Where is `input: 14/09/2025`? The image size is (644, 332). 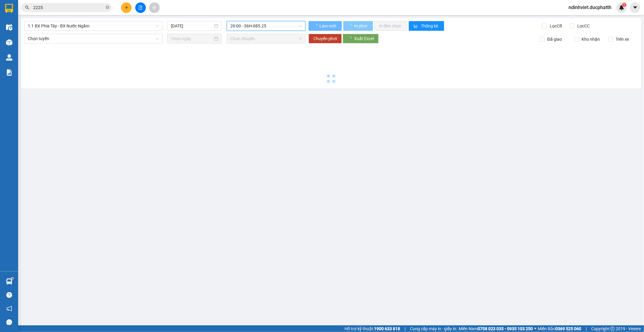
input: 14/09/2025 is located at coordinates (192, 26).